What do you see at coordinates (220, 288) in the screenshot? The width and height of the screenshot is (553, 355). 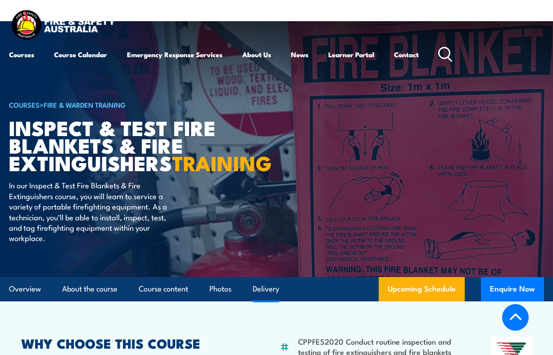 I see `a: Photos` at bounding box center [220, 288].